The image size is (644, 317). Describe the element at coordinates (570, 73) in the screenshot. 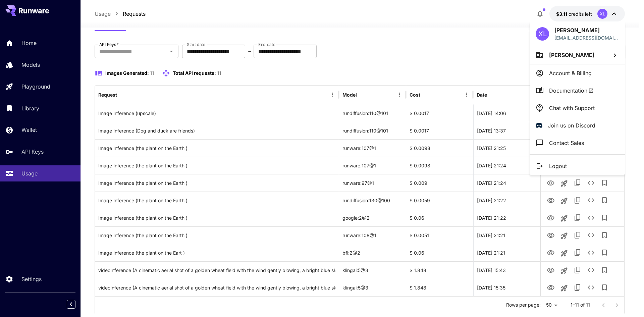

I see `p: Account & Billing` at that location.